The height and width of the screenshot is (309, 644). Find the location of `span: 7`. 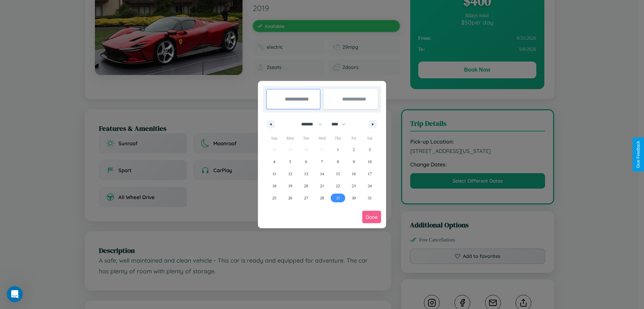

span: 7 is located at coordinates (322, 161).